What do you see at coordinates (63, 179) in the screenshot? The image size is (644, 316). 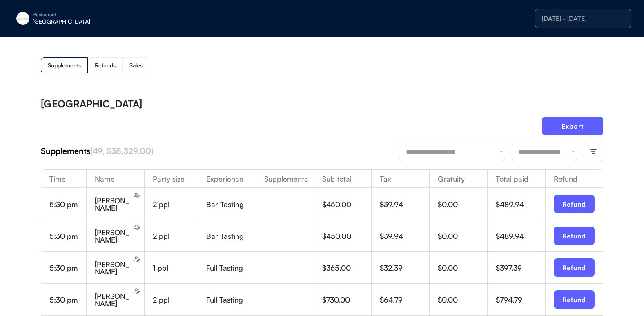 I see `div: Time` at bounding box center [63, 179].